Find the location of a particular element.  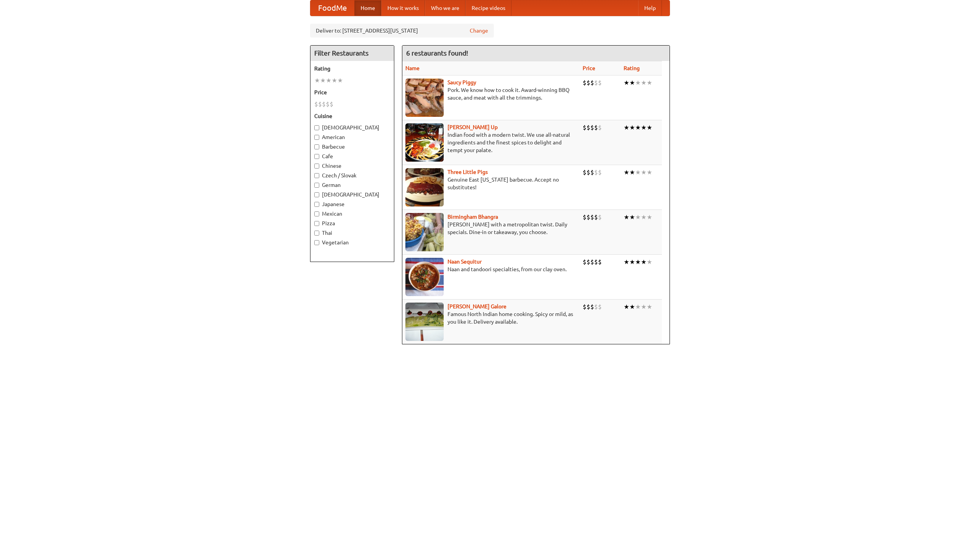

a: Saucy Piggy is located at coordinates (462, 82).